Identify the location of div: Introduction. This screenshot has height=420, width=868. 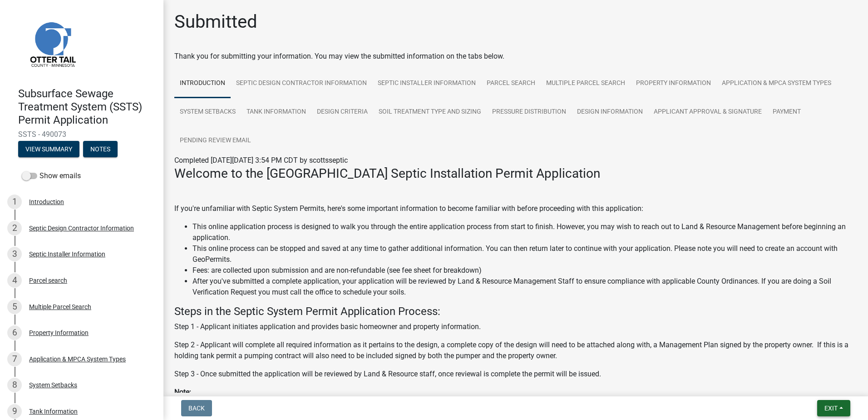
(46, 202).